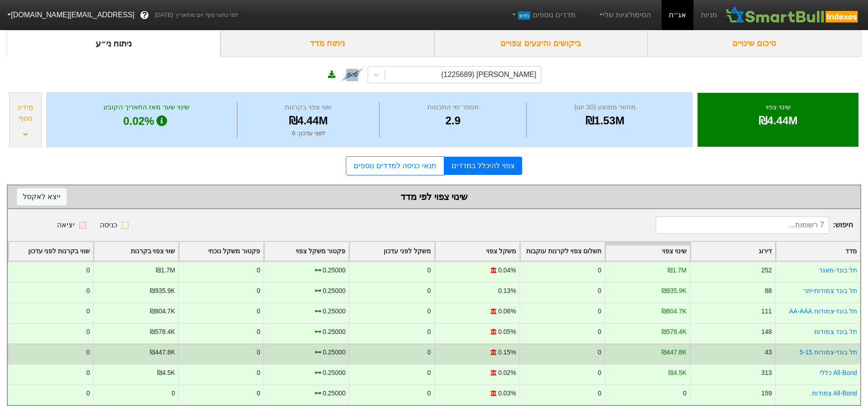 This screenshot has width=868, height=415. What do you see at coordinates (792, 15) in the screenshot?
I see `img: SmartBull` at bounding box center [792, 15].